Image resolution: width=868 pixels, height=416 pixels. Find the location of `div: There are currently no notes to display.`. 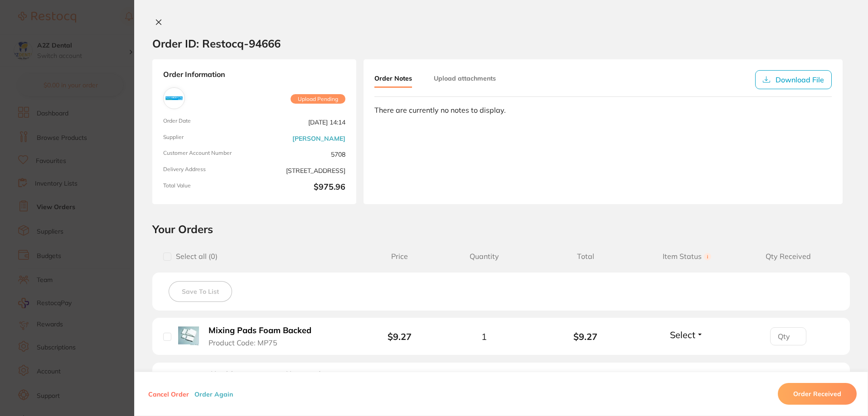

div: There are currently no notes to display. is located at coordinates (603, 110).